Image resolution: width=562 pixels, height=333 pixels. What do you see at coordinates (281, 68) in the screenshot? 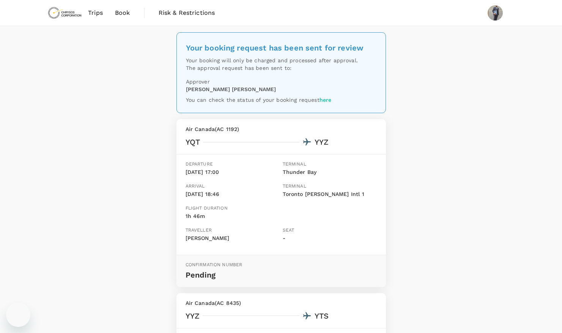
I see `p: The approval request has been sent to:` at bounding box center [281, 68].